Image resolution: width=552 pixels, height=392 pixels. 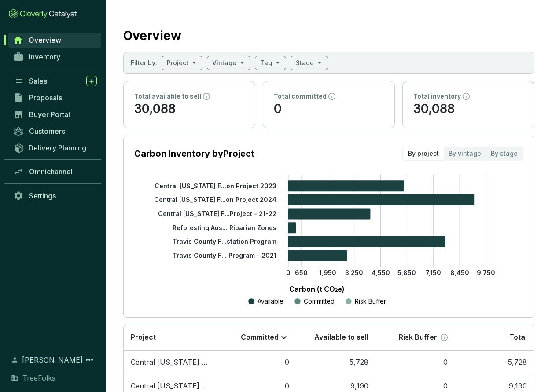 What do you see at coordinates (55, 115) in the screenshot?
I see `a: Buyer Portal` at bounding box center [55, 115].